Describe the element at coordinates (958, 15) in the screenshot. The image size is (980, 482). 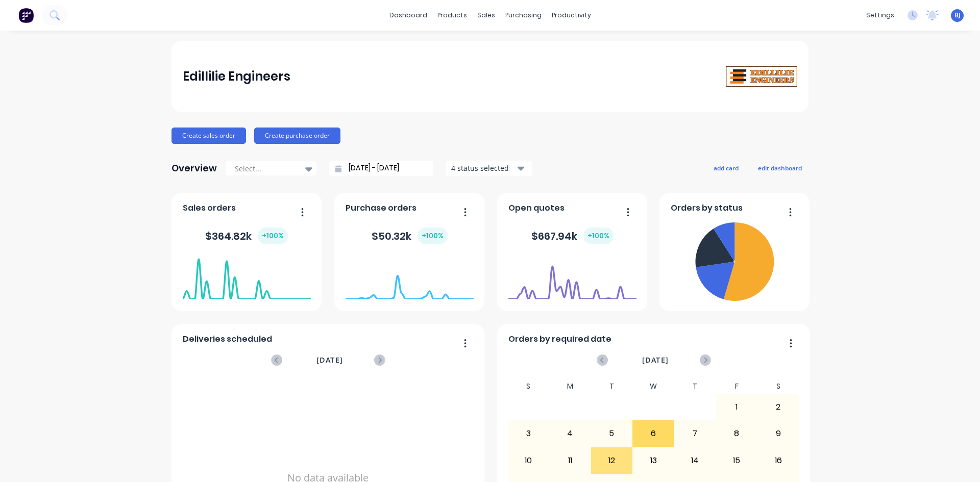
I see `span: BJ` at that location.